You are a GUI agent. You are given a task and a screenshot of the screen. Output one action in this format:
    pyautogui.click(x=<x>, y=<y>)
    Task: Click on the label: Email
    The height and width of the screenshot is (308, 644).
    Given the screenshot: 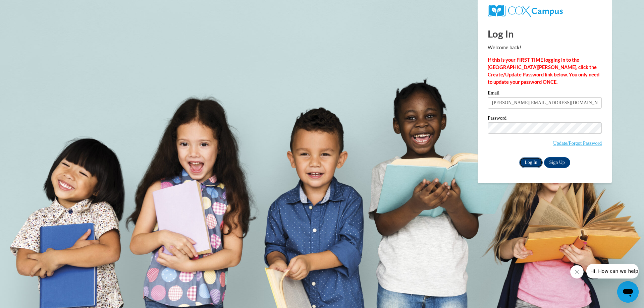 What is the action you would take?
    pyautogui.click(x=545, y=94)
    